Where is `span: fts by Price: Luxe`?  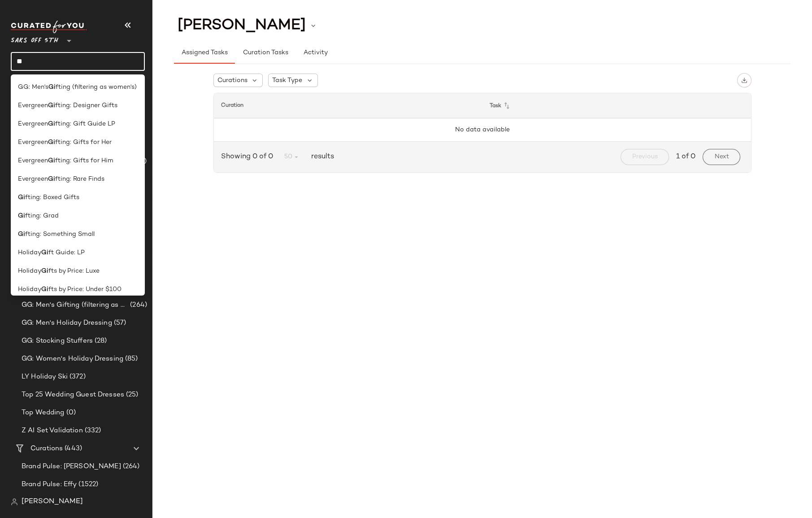
span: fts by Price: Luxe is located at coordinates (74, 271).